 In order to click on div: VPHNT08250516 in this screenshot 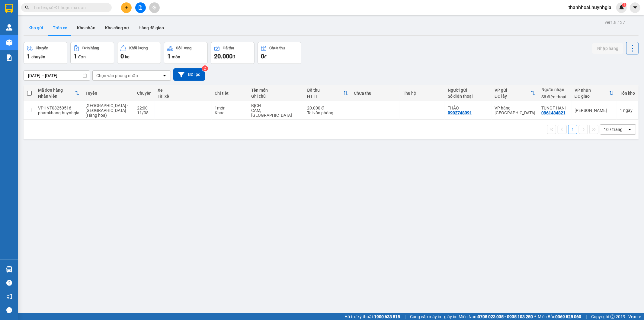, I will do `click(59, 108)`.